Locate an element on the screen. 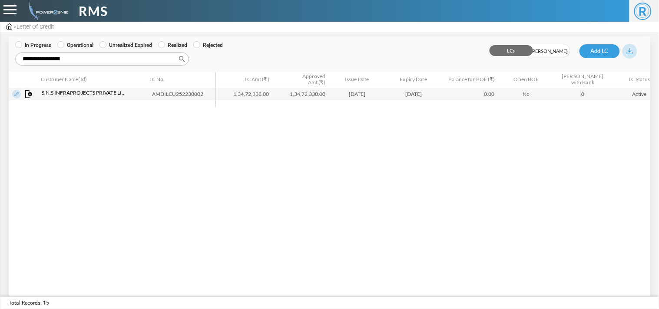  td: No is located at coordinates (526, 94).